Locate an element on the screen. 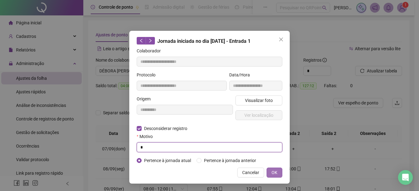  button: right is located at coordinates (150, 41).